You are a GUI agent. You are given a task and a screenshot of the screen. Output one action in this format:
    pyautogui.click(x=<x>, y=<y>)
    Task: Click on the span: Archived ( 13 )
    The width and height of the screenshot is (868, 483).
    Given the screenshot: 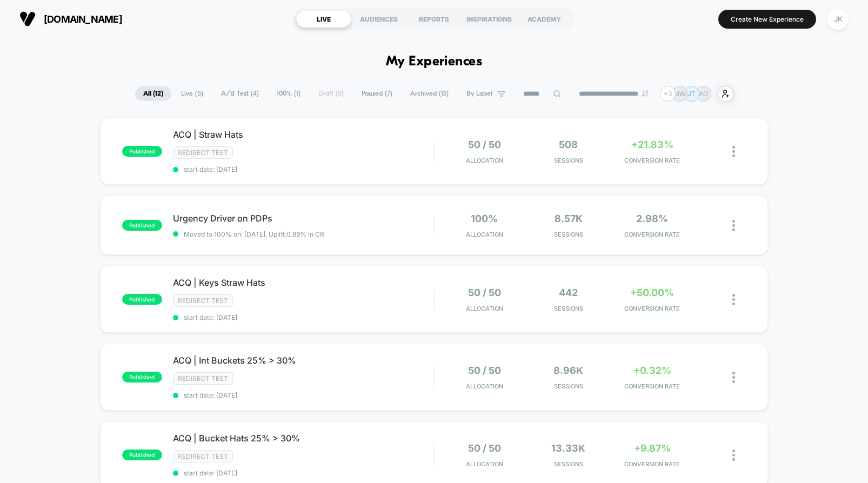 What is the action you would take?
    pyautogui.click(x=429, y=93)
    